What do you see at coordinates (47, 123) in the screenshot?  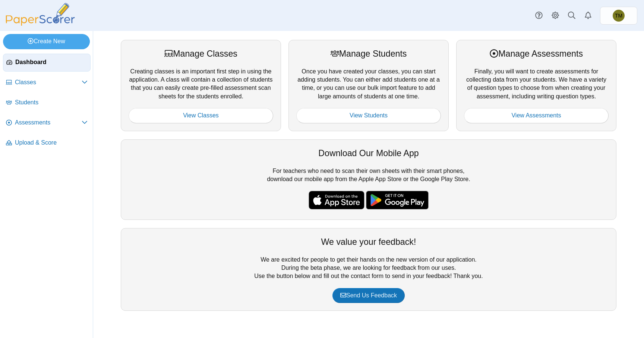 I see `a: Assessments` at bounding box center [47, 123].